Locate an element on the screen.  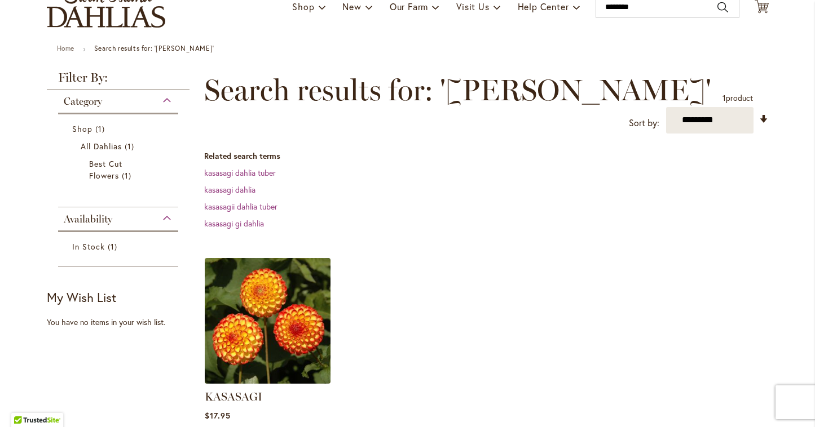
div: You have no items in your wish list. is located at coordinates (122, 323).